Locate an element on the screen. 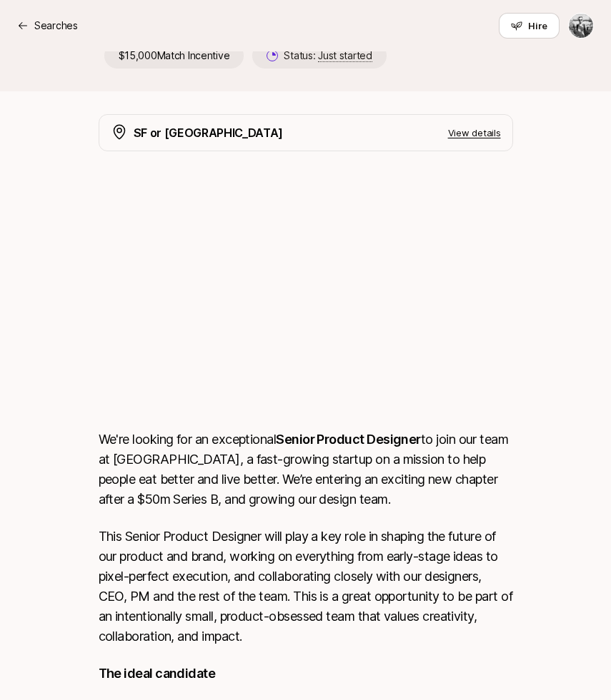 The width and height of the screenshot is (611, 700). span: Just started is located at coordinates (345, 56).